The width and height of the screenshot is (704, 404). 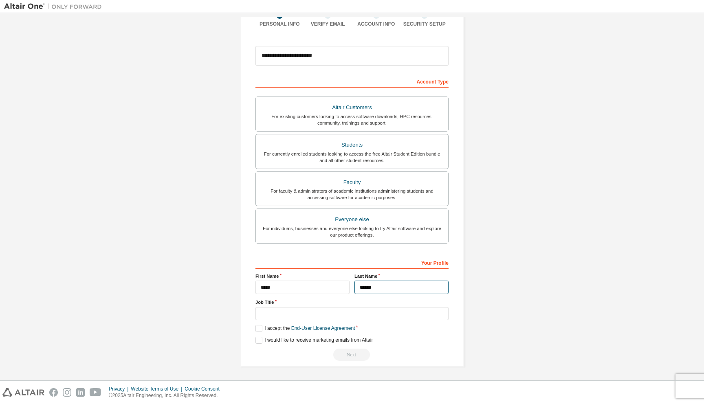 I want to click on div: Faculty, so click(x=352, y=183).